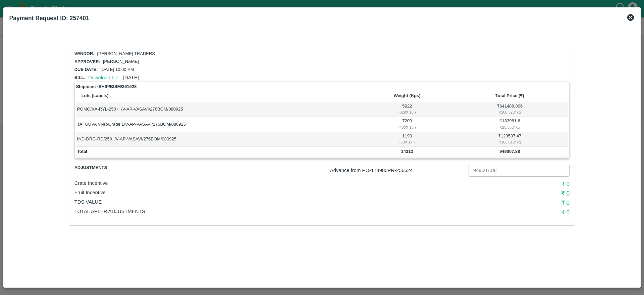  What do you see at coordinates (407, 112) in the screenshot?
I see `div: ( 329 X 18 )` at bounding box center [407, 112].